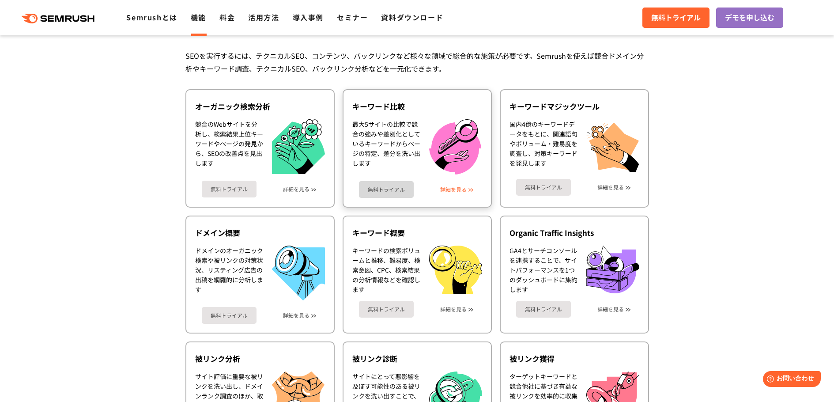  I want to click on a: 導入事例, so click(308, 17).